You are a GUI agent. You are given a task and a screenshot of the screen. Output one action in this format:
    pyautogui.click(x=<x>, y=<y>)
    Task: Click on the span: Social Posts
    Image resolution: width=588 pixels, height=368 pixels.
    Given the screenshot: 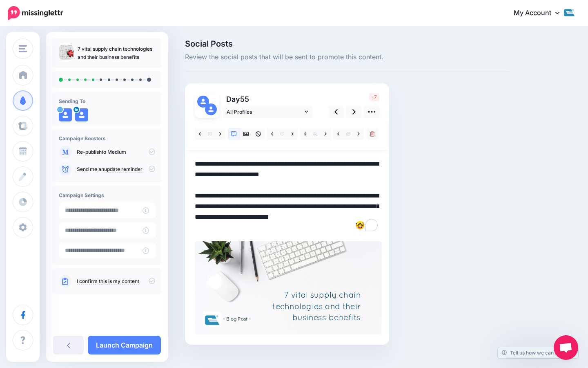 What is the action you would take?
    pyautogui.click(x=346, y=44)
    